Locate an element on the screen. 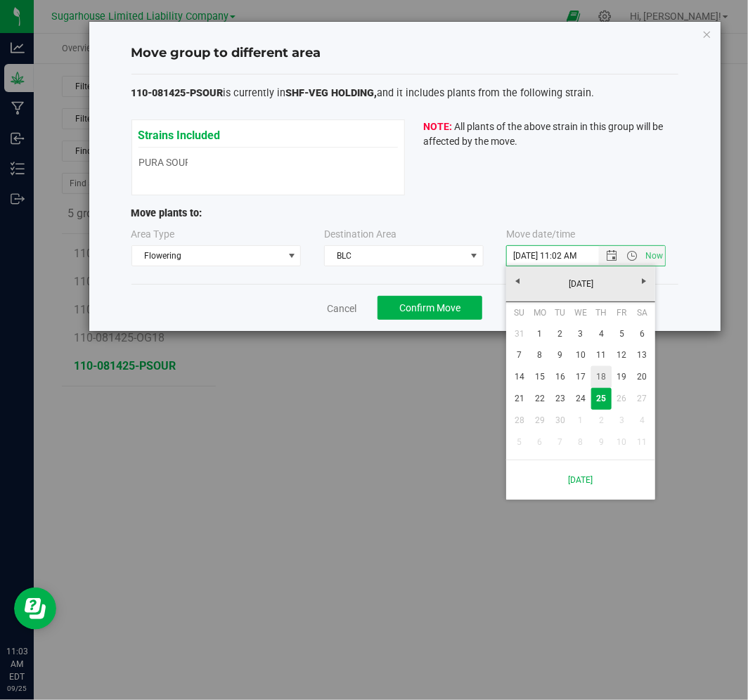 This screenshot has width=748, height=700. th: Saturday is located at coordinates (642, 313).